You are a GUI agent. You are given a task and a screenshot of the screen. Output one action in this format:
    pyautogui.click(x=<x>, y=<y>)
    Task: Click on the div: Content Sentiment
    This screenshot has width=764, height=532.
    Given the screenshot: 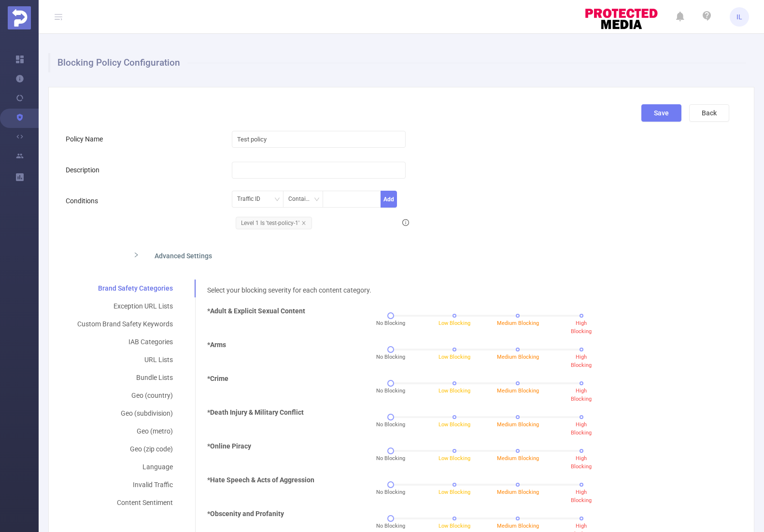 What is the action you would take?
    pyautogui.click(x=125, y=503)
    